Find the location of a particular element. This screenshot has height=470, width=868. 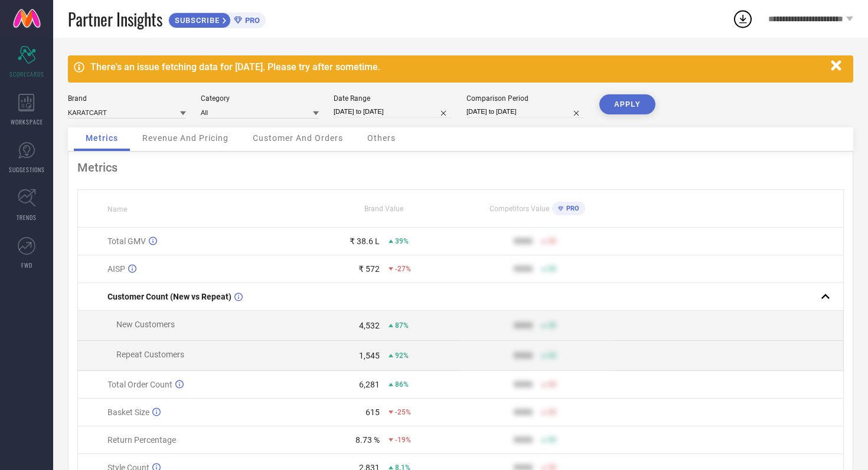

span: Partner Insights is located at coordinates (115, 19).